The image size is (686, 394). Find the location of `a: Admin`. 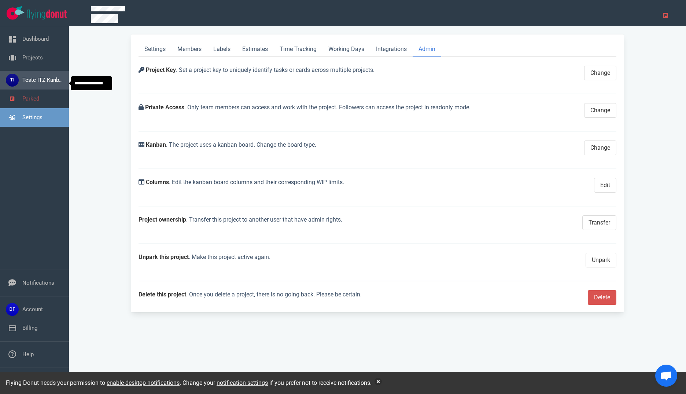

a: Admin is located at coordinates (427, 49).